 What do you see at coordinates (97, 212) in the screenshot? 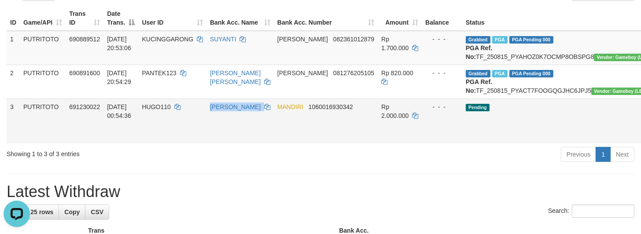
I see `span: CSV` at bounding box center [97, 212].